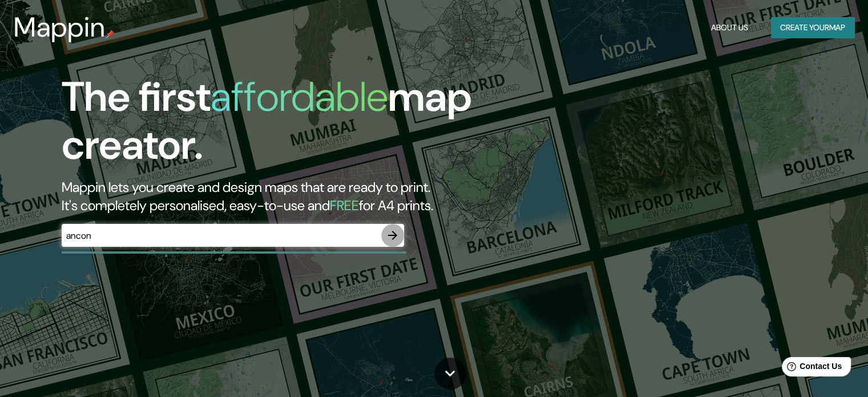  What do you see at coordinates (279, 197) in the screenshot?
I see `h2: Mappin lets you create and design maps that are ready to print. It's completely personalised, eas...` at bounding box center [279, 197].